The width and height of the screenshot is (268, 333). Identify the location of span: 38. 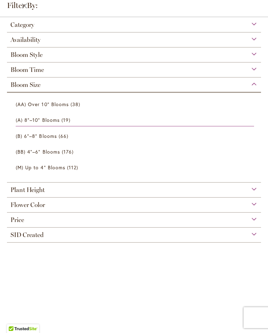
(76, 104).